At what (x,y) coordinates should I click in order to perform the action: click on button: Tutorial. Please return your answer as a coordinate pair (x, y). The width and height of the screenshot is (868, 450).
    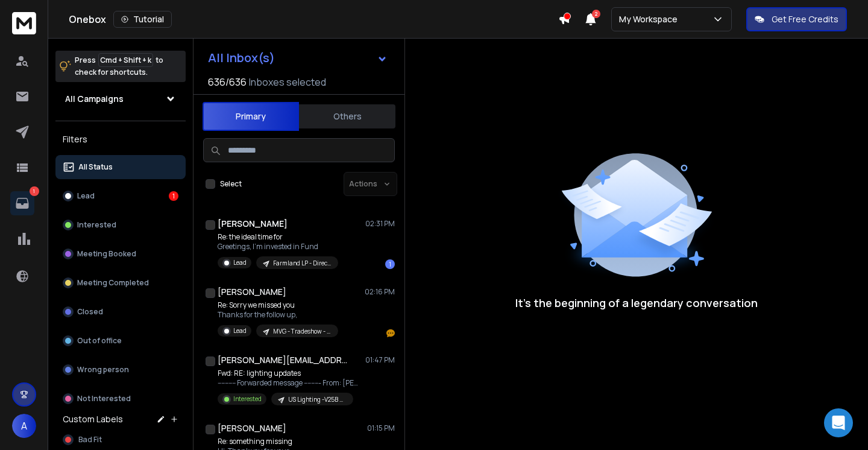
    Looking at the image, I should click on (142, 19).